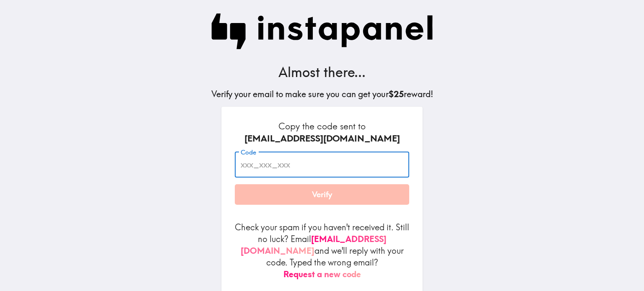 The width and height of the screenshot is (644, 291). Describe the element at coordinates (322, 195) in the screenshot. I see `button: Verify` at that location.